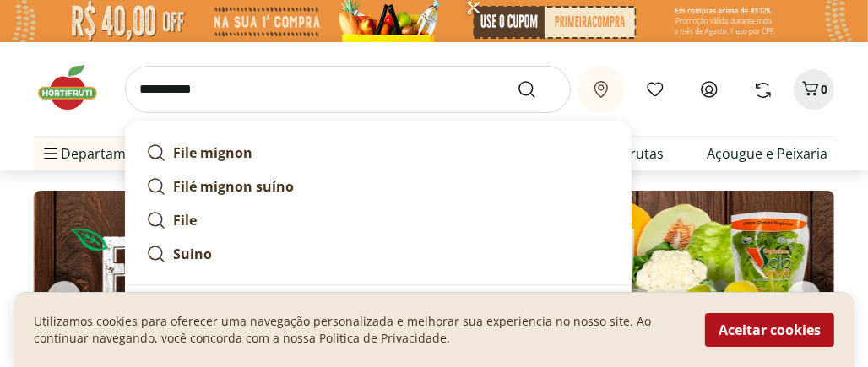  I want to click on img: Hortifruti, so click(76, 88).